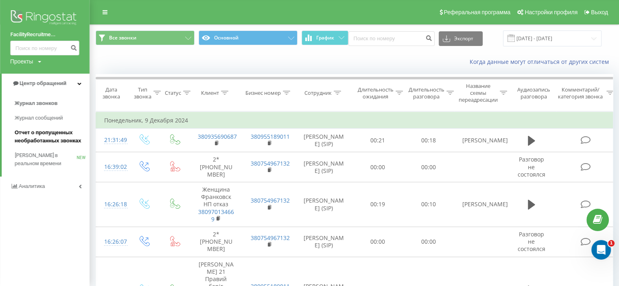 The width and height of the screenshot is (619, 286). Describe the element at coordinates (112, 167) in the screenshot. I see `div: 16:39:02` at that location.